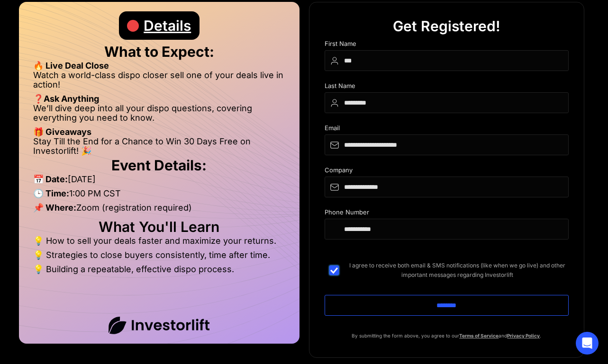 The image size is (608, 364). What do you see at coordinates (65, 98) in the screenshot?
I see `strong: ❓Ask Anything` at bounding box center [65, 98].